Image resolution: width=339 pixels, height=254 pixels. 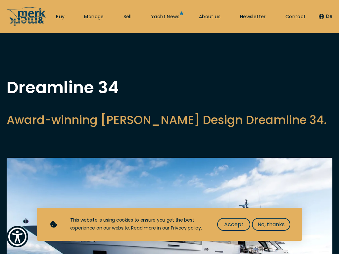 What do you see at coordinates (127, 17) in the screenshot?
I see `a: Sell` at bounding box center [127, 17].